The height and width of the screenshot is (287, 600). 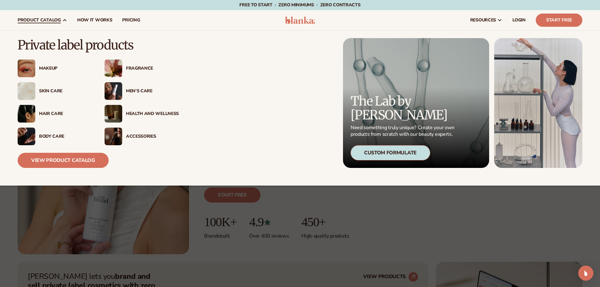 What do you see at coordinates (152, 114) in the screenshot?
I see `div: Health And Wellness` at bounding box center [152, 114].